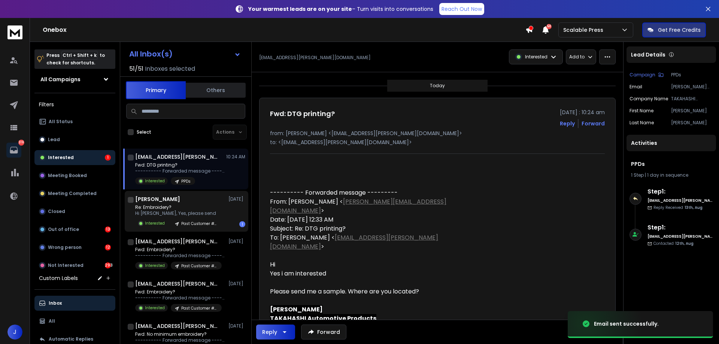 This screenshot has width=719, height=344. What do you see at coordinates (61, 122) in the screenshot?
I see `p: All Status` at bounding box center [61, 122].